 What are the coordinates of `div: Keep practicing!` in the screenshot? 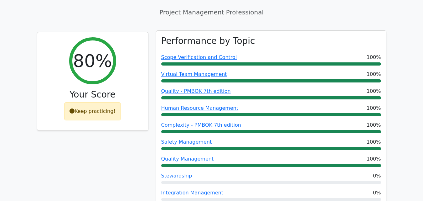 It's located at (92, 111).